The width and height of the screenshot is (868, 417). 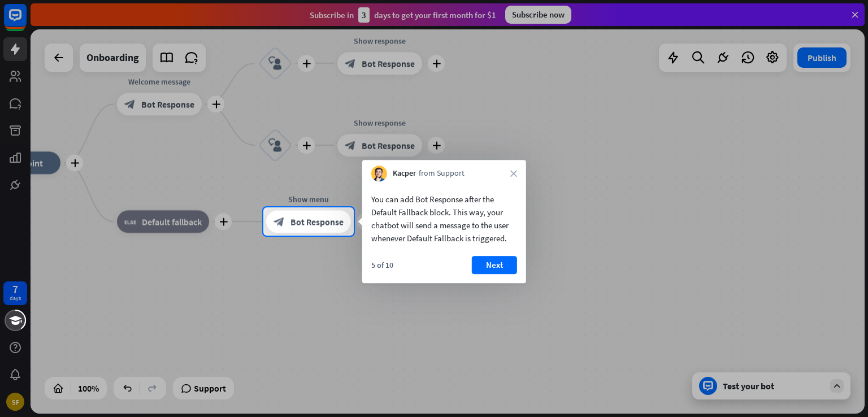 What do you see at coordinates (444, 219) in the screenshot?
I see `div: You can add Bot Response after the Default Fallback block. This way, your chatbot will send a mes...` at bounding box center [444, 219].